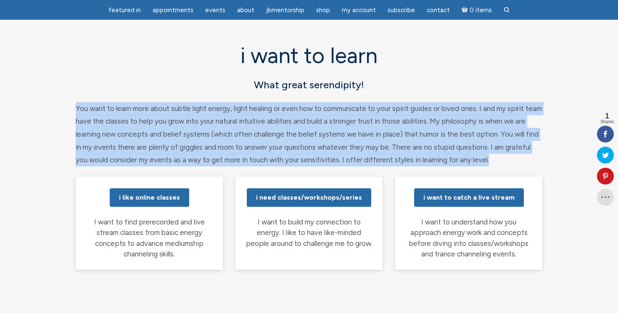  What do you see at coordinates (173, 10) in the screenshot?
I see `span: Appointments` at bounding box center [173, 10].